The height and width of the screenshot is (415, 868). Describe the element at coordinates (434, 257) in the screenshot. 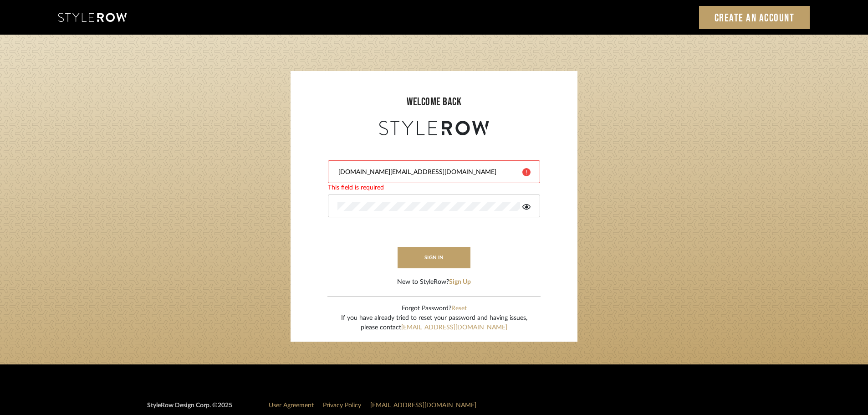

I see `button: sign in` at that location.